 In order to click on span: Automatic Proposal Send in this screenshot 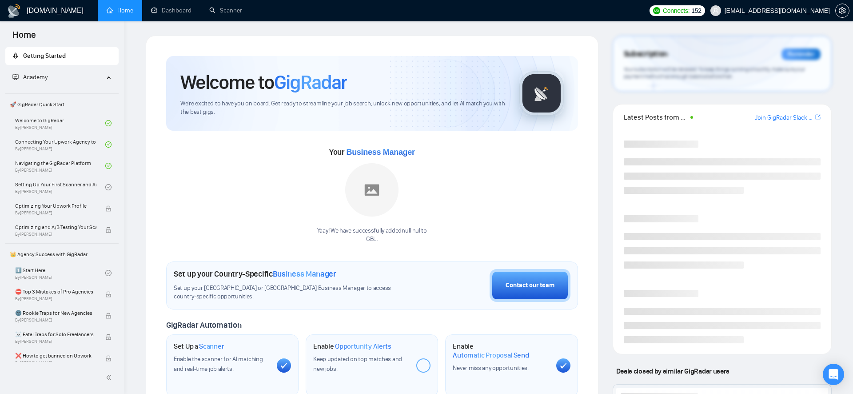, I will do `click(491, 355)`.